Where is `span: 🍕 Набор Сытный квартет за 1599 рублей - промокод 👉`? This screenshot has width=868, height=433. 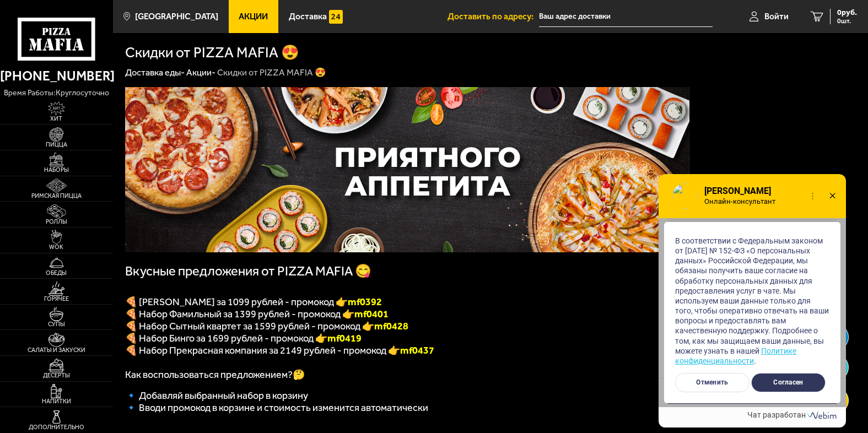
span: 🍕 Набор Сытный квартет за 1599 рублей - промокод 👉 is located at coordinates (267, 326).